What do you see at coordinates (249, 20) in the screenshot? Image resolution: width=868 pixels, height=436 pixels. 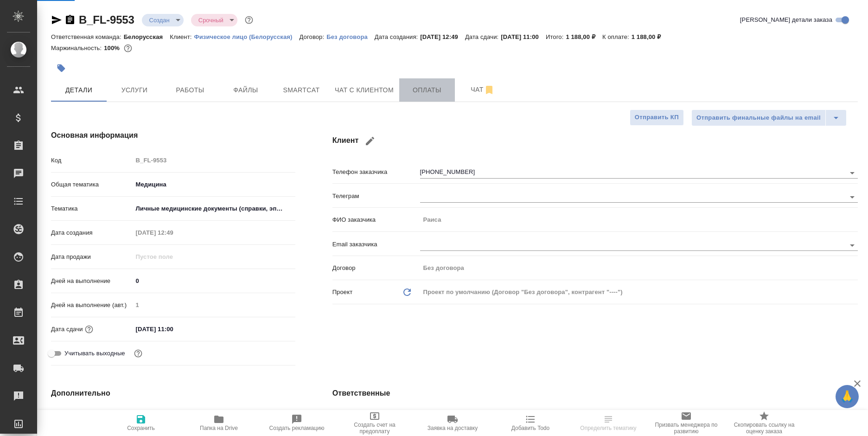 I see `button: Доп статусы указывают на важность/срочность заказа` at bounding box center [249, 20].